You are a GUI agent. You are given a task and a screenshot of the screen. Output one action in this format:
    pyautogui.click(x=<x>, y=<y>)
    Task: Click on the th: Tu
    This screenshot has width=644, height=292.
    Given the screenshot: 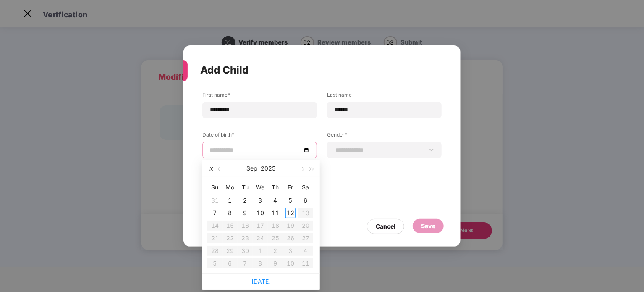 What is the action you would take?
    pyautogui.click(x=245, y=187)
    